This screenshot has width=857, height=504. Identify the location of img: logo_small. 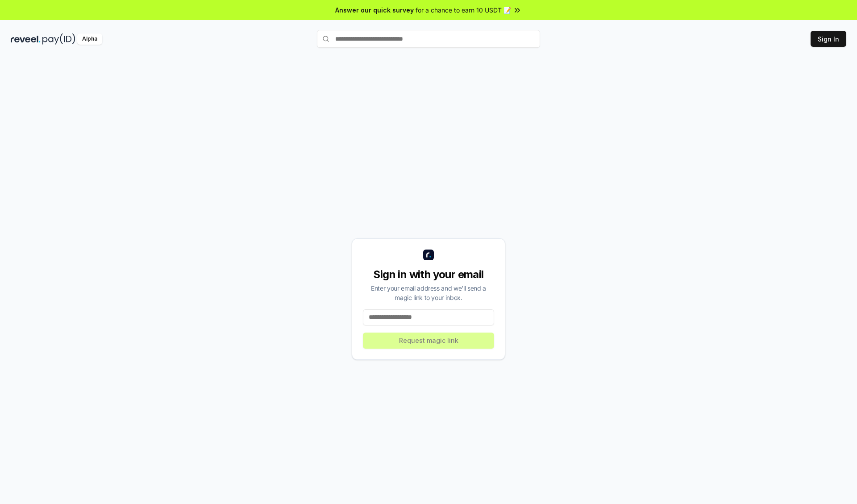
(428, 254).